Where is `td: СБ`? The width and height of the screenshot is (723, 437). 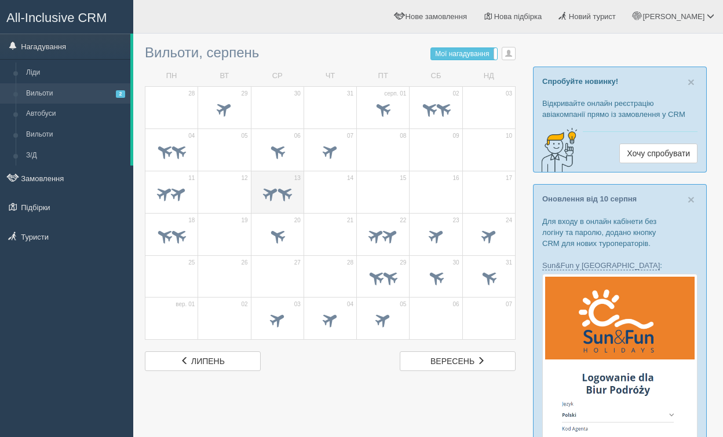
td: СБ is located at coordinates (436, 76).